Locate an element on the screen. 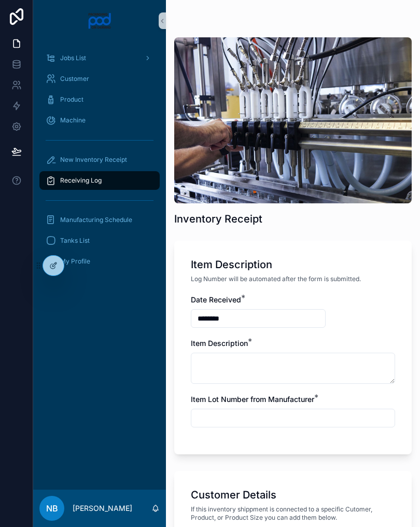 The height and width of the screenshot is (527, 420). span: NB is located at coordinates (52, 508).